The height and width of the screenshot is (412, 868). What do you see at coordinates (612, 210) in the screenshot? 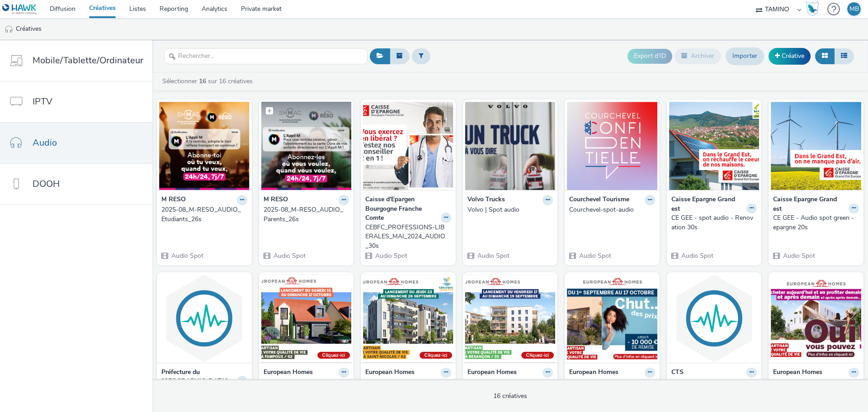
I see `a: Courchevel-spot-audio` at bounding box center [612, 210].